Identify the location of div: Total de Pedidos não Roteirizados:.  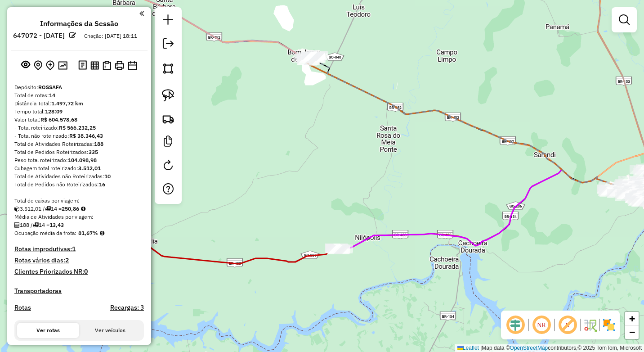
(79, 184).